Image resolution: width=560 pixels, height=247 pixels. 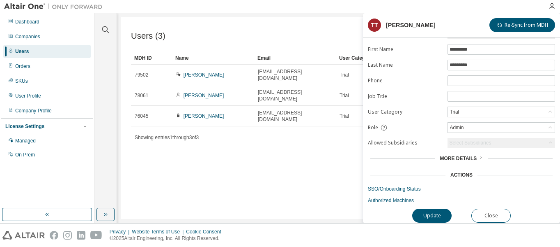 What do you see at coordinates (23, 66) in the screenshot?
I see `div: Orders` at bounding box center [23, 66].